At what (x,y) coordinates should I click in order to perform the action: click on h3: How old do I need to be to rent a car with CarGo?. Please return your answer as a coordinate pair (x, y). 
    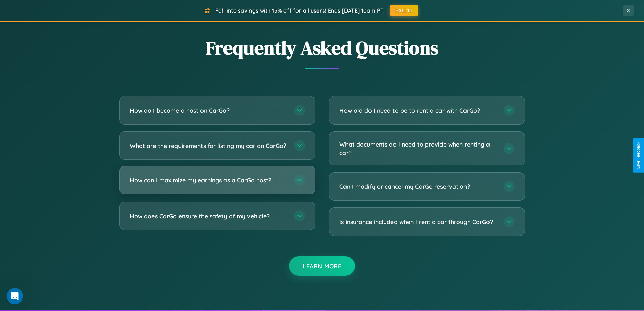
    Looking at the image, I should click on (418, 110).